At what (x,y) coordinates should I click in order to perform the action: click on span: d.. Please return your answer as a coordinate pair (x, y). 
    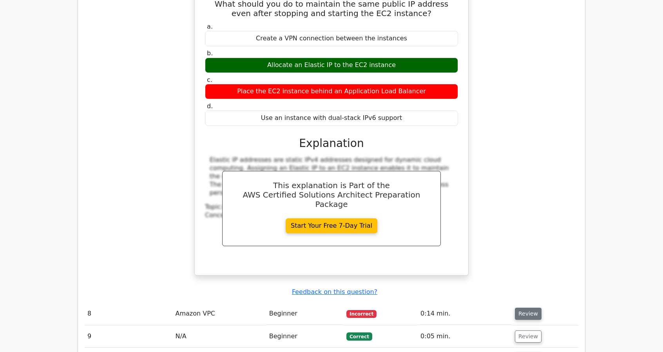
    Looking at the image, I should click on (210, 106).